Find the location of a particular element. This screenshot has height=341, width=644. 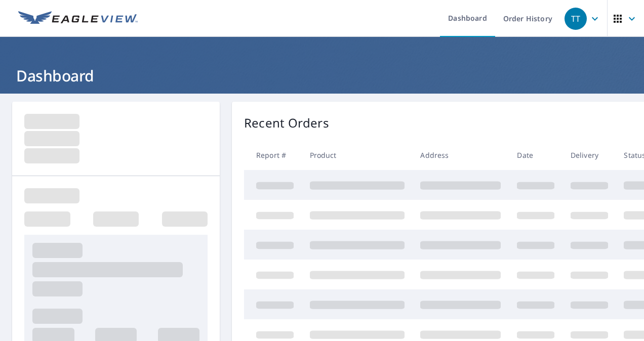

th: Address is located at coordinates (460, 155).